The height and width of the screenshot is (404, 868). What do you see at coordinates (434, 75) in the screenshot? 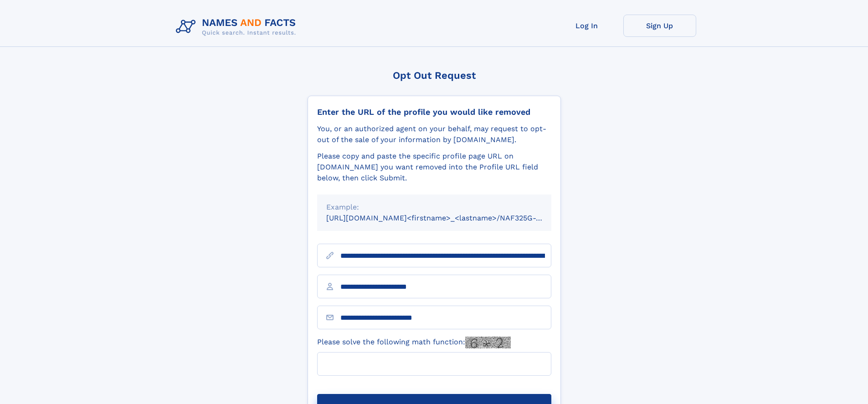
I see `div: Opt Out Request` at bounding box center [434, 75].